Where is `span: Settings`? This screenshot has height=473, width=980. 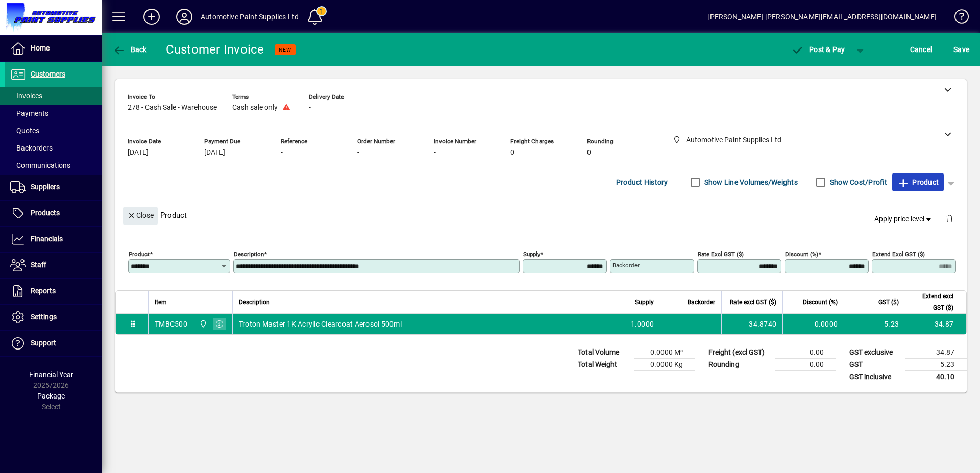
span: Settings is located at coordinates (44, 317).